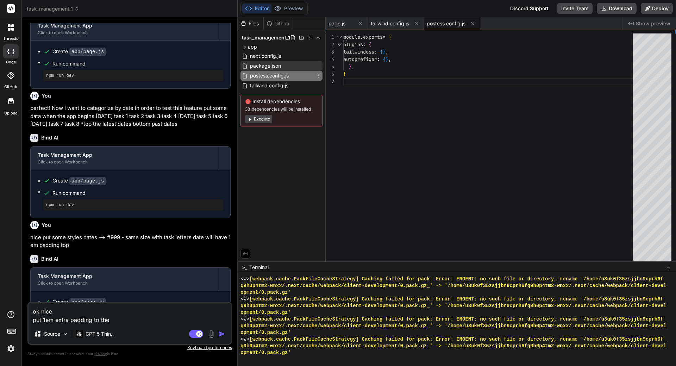 This screenshot has height=366, width=676. Describe the element at coordinates (65, 334) in the screenshot. I see `img: Pick Models` at that location.